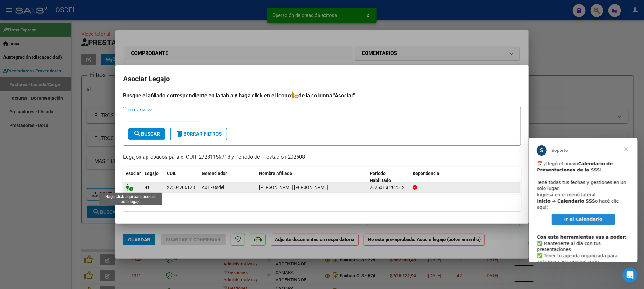 The height and width of the screenshot is (289, 644). What do you see at coordinates (388, 178) in the screenshot?
I see `datatable-header-cell: Periodo Habilitado` at bounding box center [388, 178].